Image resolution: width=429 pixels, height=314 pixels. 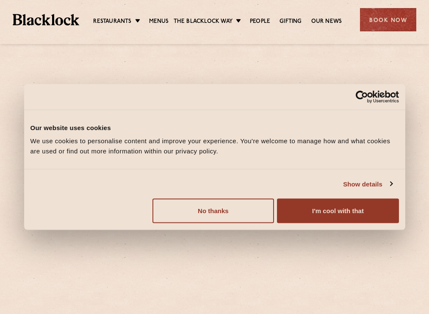 What do you see at coordinates (291, 22) in the screenshot?
I see `a: Gifting` at bounding box center [291, 22].